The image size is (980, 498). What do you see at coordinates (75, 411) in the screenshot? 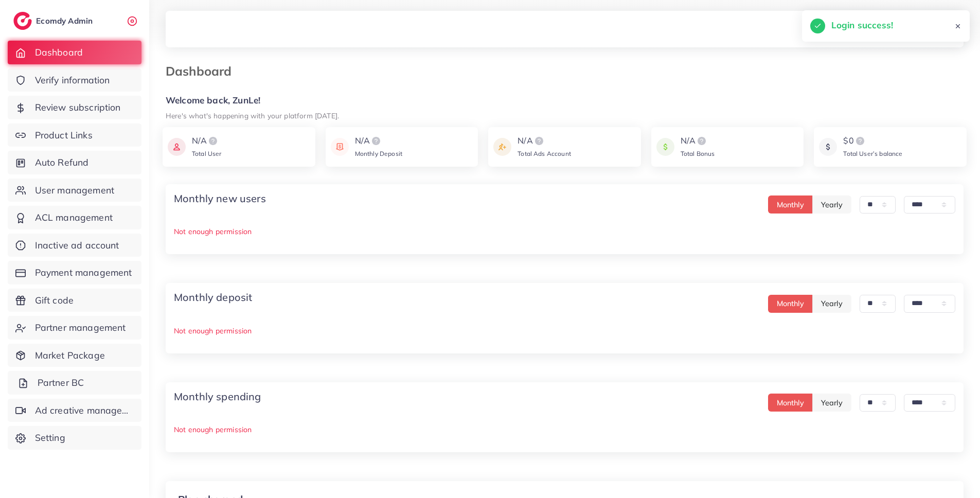
I see `a: Ad creative management` at bounding box center [75, 411].